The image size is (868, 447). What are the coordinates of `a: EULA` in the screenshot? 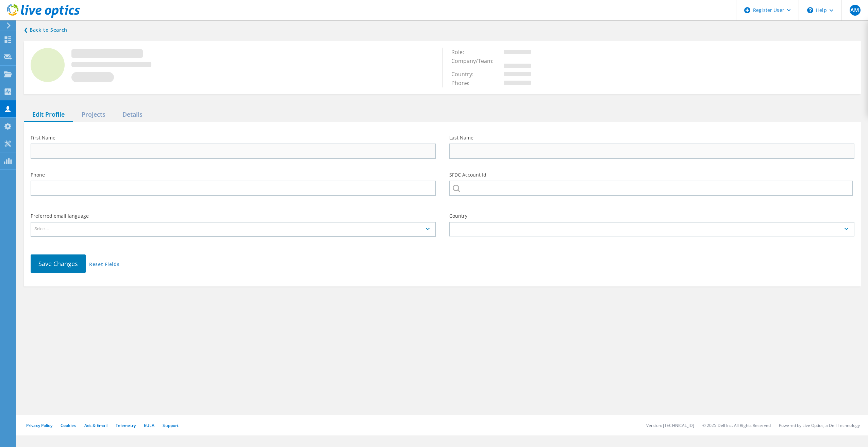 It's located at (149, 425).